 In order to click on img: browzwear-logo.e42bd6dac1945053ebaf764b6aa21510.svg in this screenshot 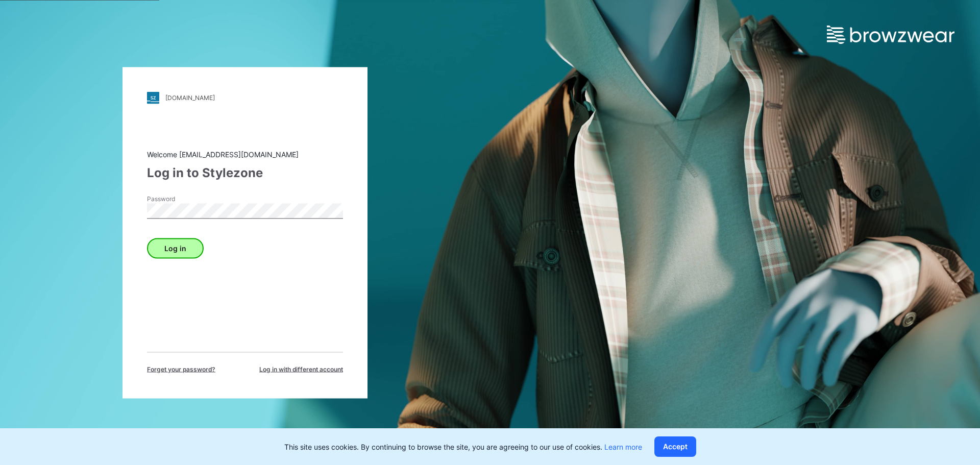, I will do `click(890, 35)`.